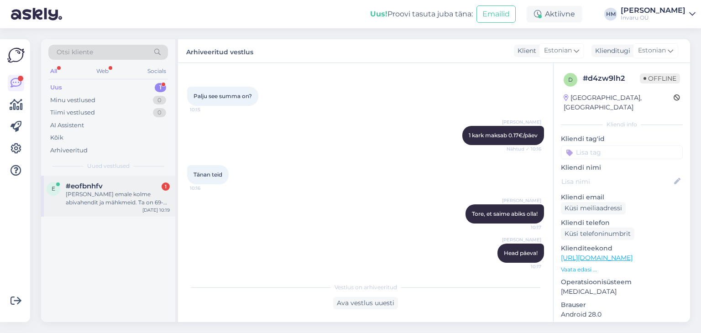  Describe the element at coordinates (421, 14) in the screenshot. I see `div: Proovi tasuta juba täna:` at that location.